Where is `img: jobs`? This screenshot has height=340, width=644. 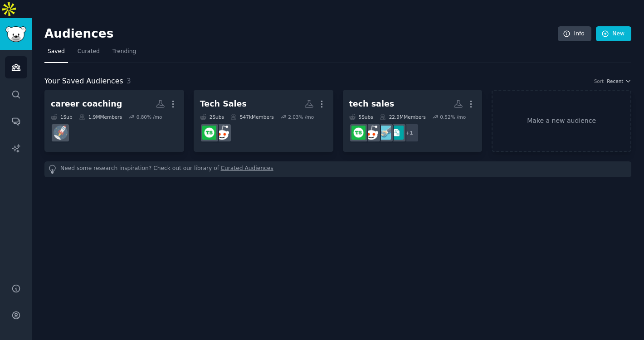
img: jobs is located at coordinates (396, 133).